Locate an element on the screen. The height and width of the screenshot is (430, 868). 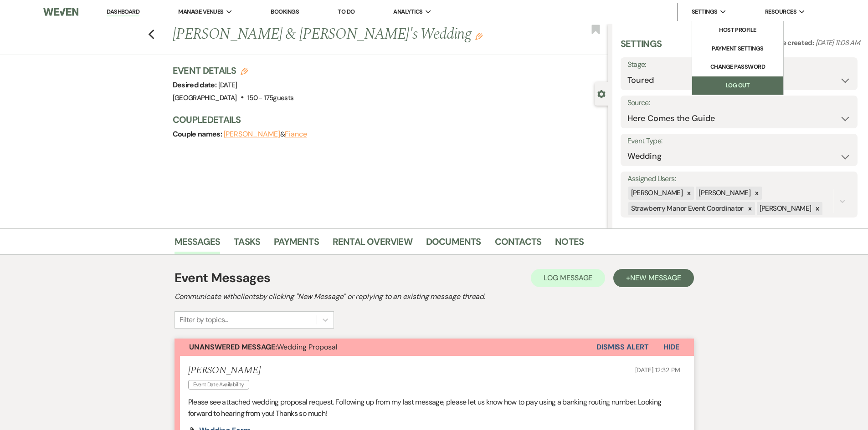
img: Weven Logo is located at coordinates (60, 12).